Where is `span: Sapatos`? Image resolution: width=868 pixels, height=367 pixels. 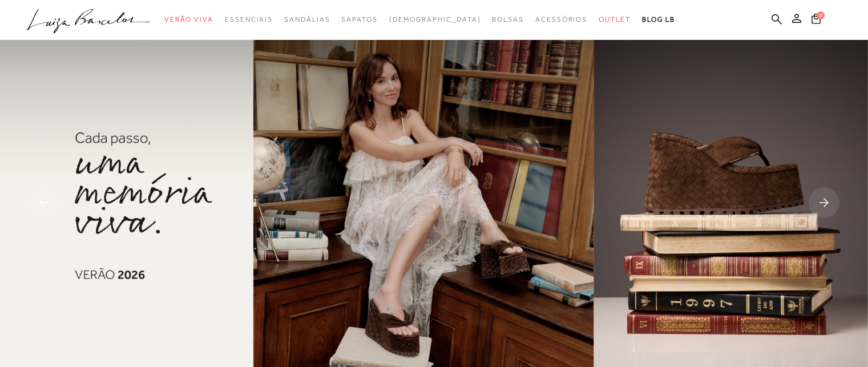 span: Sapatos is located at coordinates (359, 19).